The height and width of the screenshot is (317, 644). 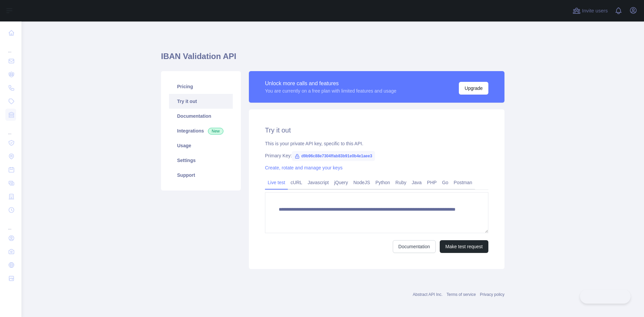 I want to click on span: Invite users, so click(x=594, y=11).